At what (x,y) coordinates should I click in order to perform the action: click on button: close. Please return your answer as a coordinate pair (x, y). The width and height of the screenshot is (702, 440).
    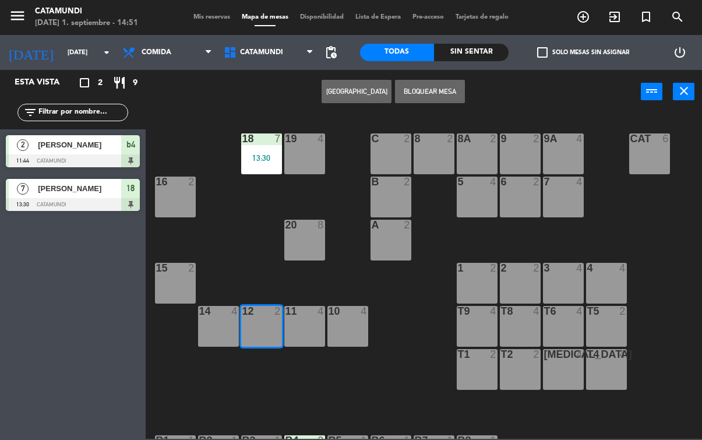
    Looking at the image, I should click on (684, 92).